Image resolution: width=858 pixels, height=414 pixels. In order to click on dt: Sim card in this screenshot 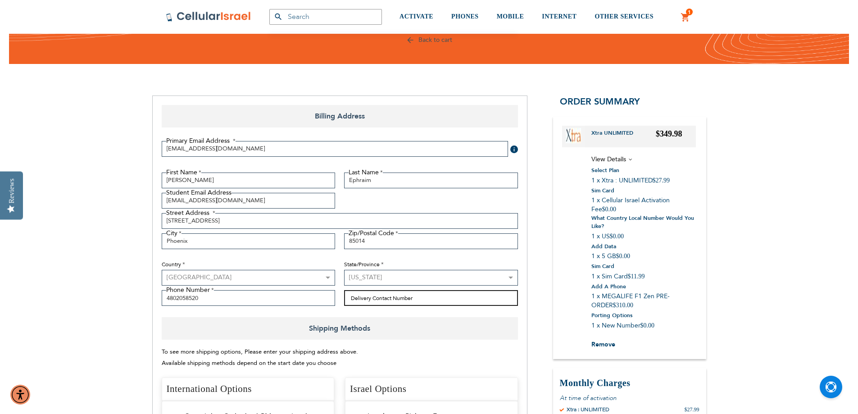, I will do `click(602, 266)`.